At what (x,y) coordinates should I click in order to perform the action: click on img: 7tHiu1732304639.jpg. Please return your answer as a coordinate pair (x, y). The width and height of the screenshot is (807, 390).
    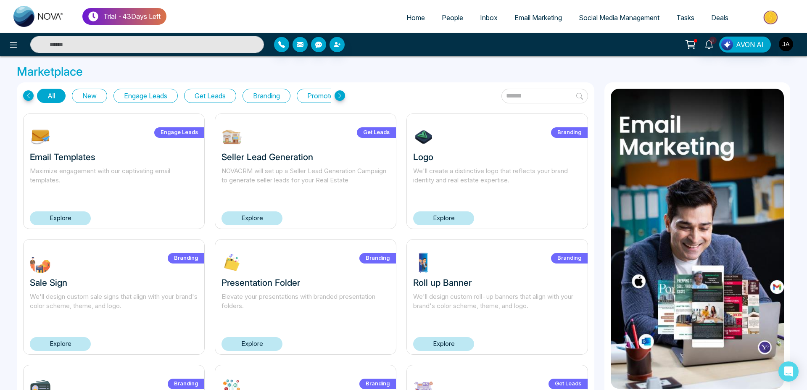
    Looking at the image, I should click on (424, 137).